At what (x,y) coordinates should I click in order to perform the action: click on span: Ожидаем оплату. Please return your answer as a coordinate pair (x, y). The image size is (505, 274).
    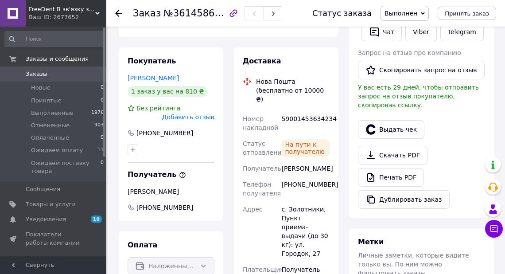
    Looking at the image, I should click on (57, 150).